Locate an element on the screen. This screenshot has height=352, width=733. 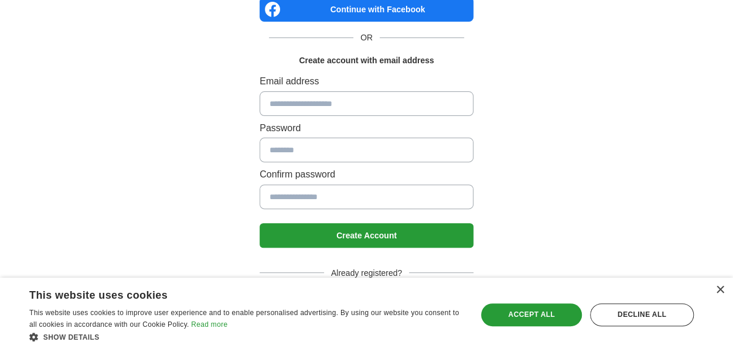
span: This website uses cookies to improve user experience and to enable personalised advertising. By u... is located at coordinates (244, 319).